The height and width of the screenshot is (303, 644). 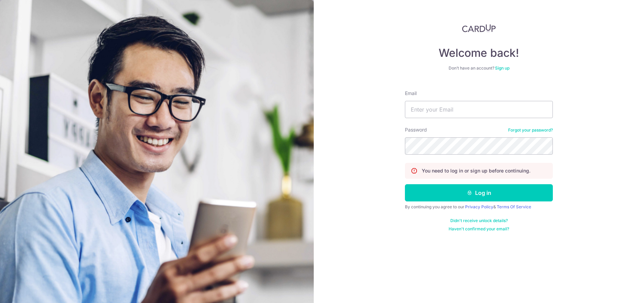 What do you see at coordinates (479, 207) in the screenshot?
I see `a: Privacy Policy` at bounding box center [479, 207].